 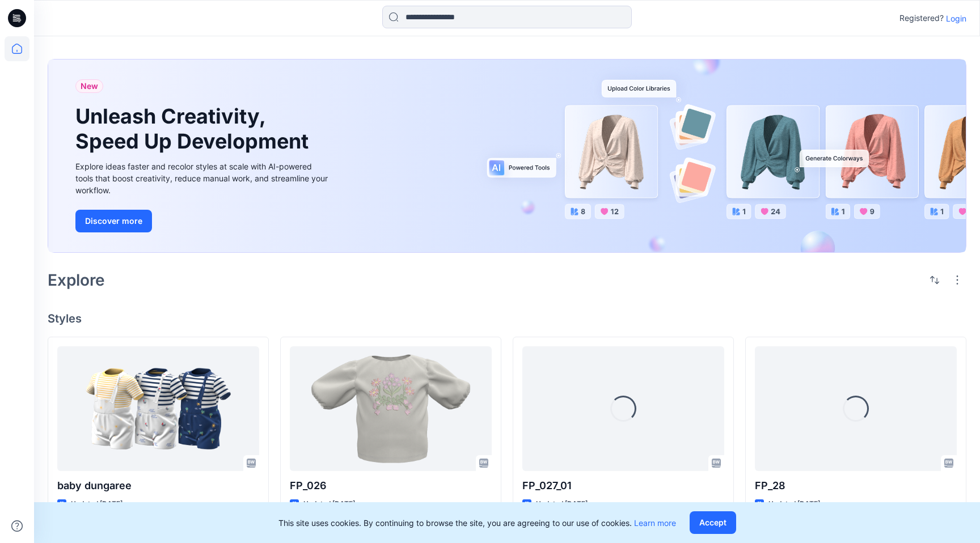 I want to click on button: Accept, so click(x=713, y=523).